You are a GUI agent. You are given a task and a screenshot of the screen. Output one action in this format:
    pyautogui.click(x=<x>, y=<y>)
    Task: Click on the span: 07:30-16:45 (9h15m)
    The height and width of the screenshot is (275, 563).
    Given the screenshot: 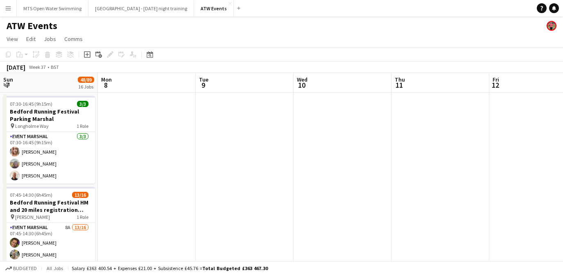 What is the action you would take?
    pyautogui.click(x=31, y=104)
    